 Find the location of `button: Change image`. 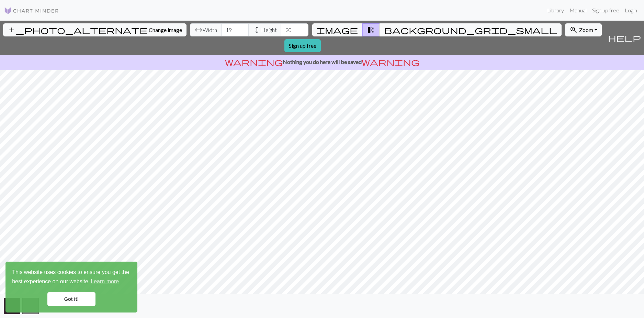

button: Change image is located at coordinates (95, 30).